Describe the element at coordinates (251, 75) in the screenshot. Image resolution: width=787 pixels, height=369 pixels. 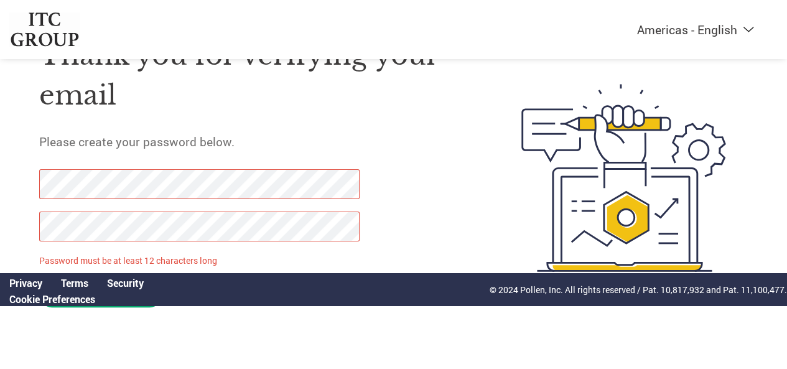
I see `h1: Thank you for verifying your email` at that location.